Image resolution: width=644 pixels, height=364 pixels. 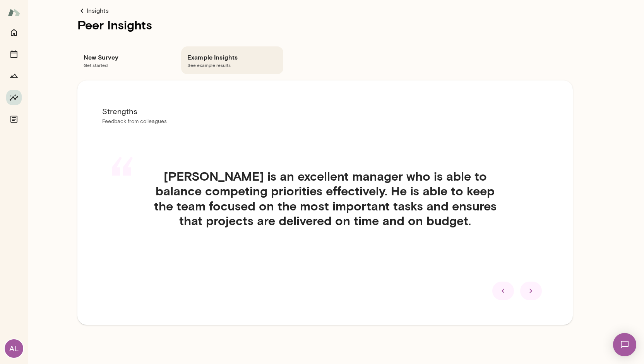 What do you see at coordinates (14, 54) in the screenshot?
I see `button: Sessions` at bounding box center [14, 54].